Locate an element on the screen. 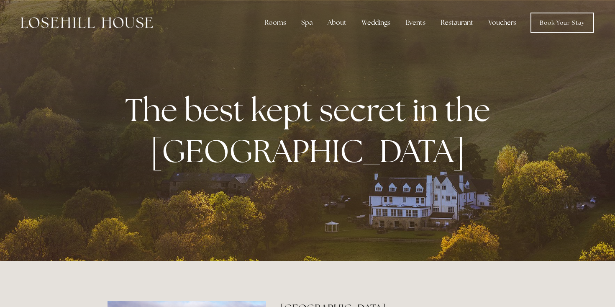  div: About is located at coordinates (337, 23).